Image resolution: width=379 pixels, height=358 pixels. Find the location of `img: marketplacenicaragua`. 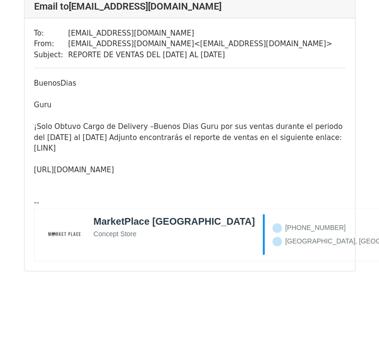

img: marketplacenicaragua is located at coordinates (63, 234).